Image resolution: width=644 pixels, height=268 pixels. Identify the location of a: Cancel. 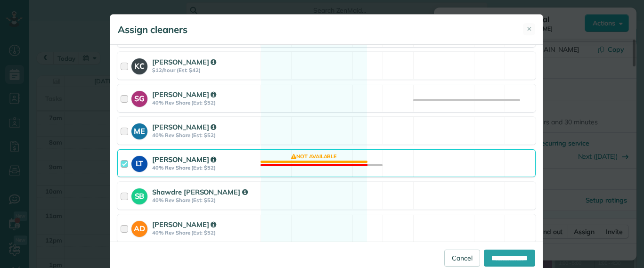
(462, 258).